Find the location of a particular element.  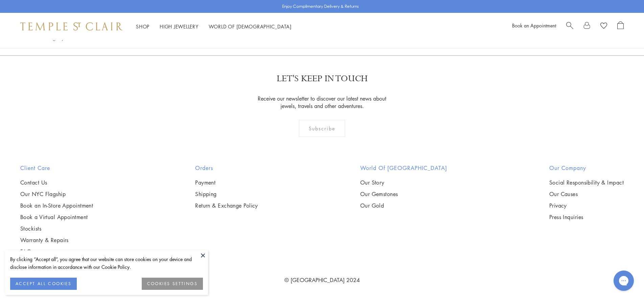

p: LET'S KEEP IN TOUCH is located at coordinates (322, 79).